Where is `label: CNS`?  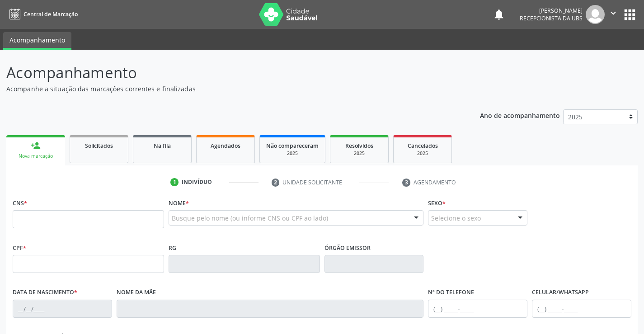
label: CNS is located at coordinates (20, 203).